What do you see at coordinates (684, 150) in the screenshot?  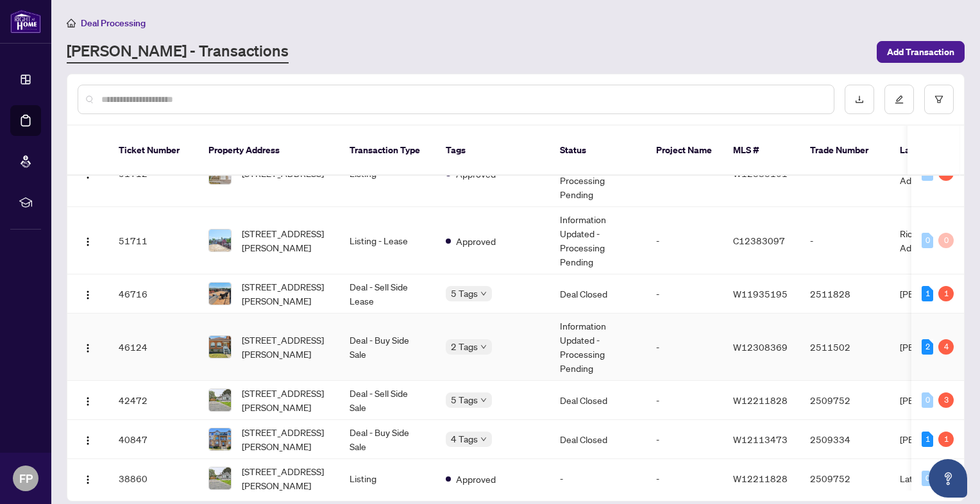 I see `th: Project Name` at bounding box center [684, 150].